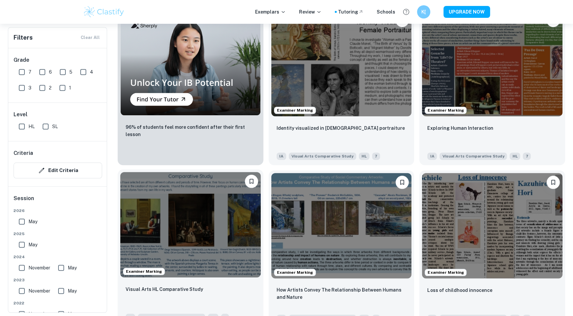 The width and height of the screenshot is (573, 316). What do you see at coordinates (310, 12) in the screenshot?
I see `p: Review` at bounding box center [310, 12].